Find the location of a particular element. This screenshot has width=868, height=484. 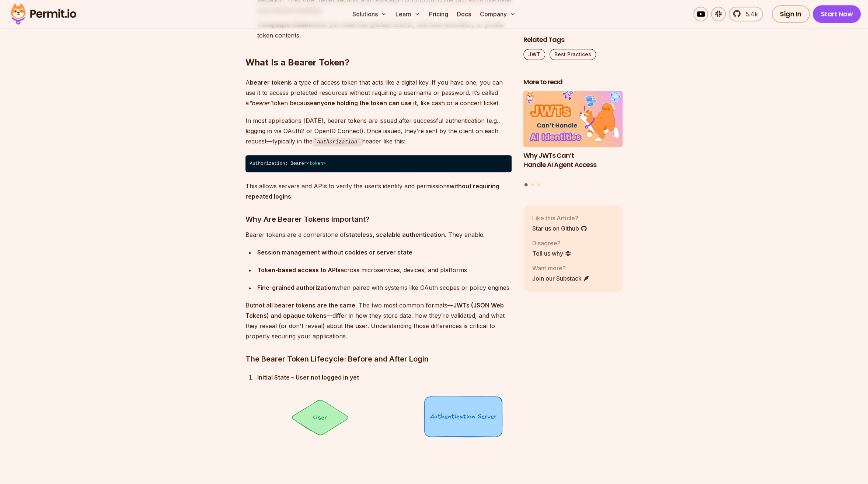

div: when paired with systems like OAuth scopes or policy engines is located at coordinates (384, 288).